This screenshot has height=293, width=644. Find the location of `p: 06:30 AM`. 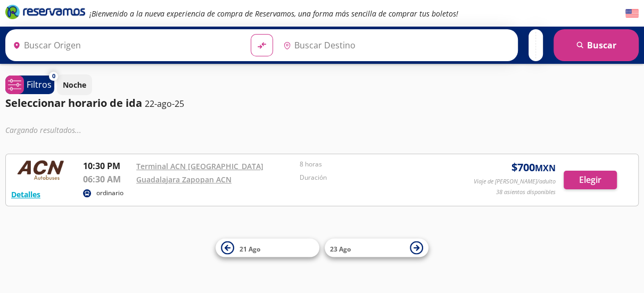

p: 06:30 AM is located at coordinates (107, 179).